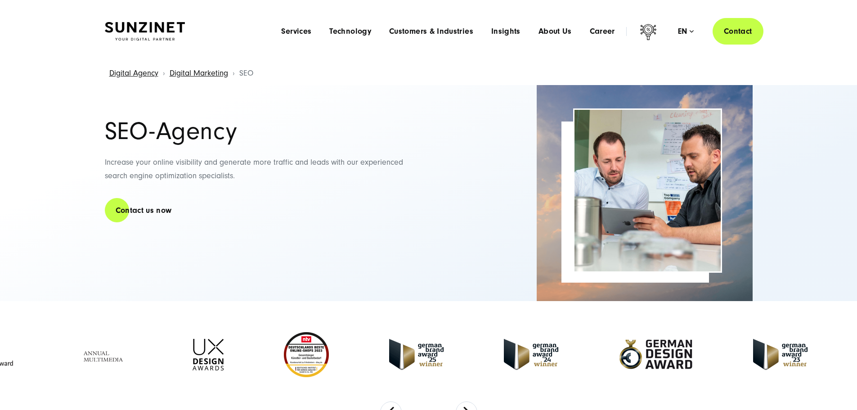 The height and width of the screenshot is (410, 857). Describe the element at coordinates (655, 354) in the screenshot. I see `img: German-Design-Award - fullservice digital agentur SUNZINET` at that location.